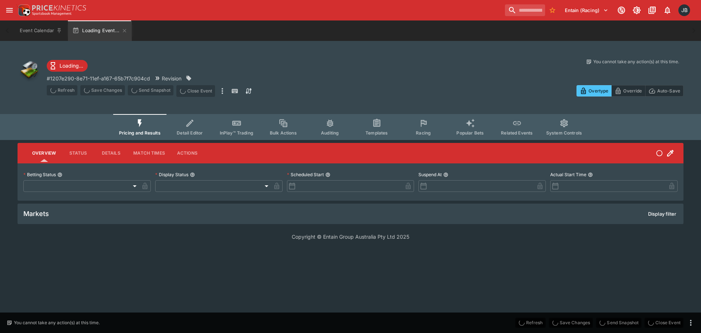 The width and height of the screenshot is (701, 333). I want to click on span: Pricing and Results, so click(140, 133).